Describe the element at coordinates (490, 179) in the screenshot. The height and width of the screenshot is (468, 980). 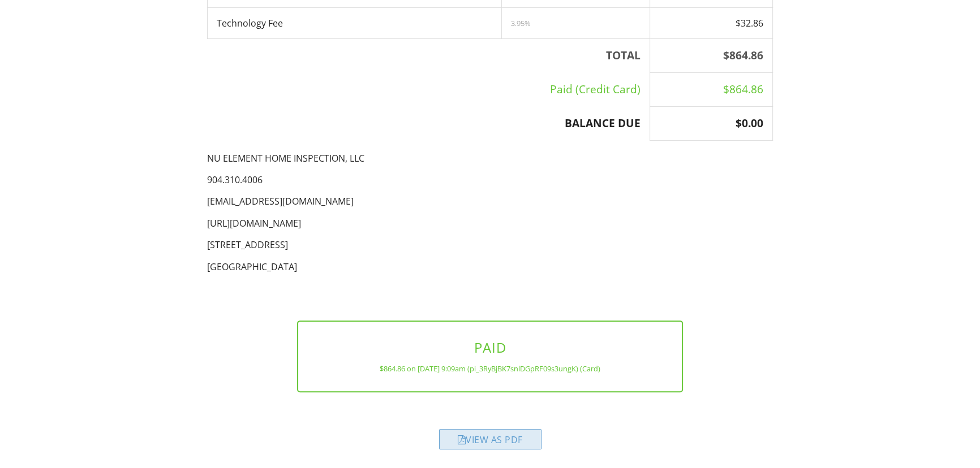
I see `p: 904.310.4006` at that location.